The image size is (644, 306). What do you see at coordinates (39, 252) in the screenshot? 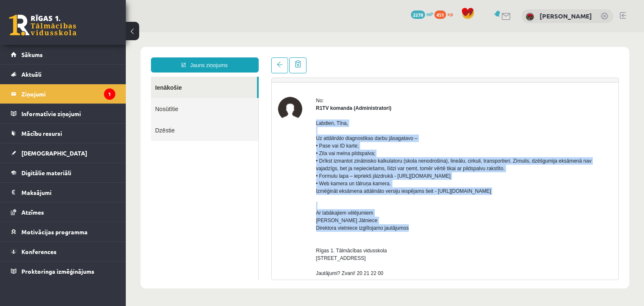
I see `span: Konferences` at bounding box center [39, 252].